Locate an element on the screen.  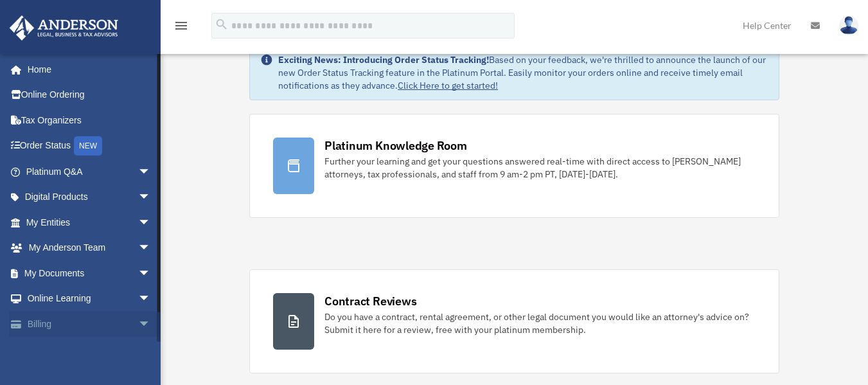
img: User Pic is located at coordinates (849, 25).